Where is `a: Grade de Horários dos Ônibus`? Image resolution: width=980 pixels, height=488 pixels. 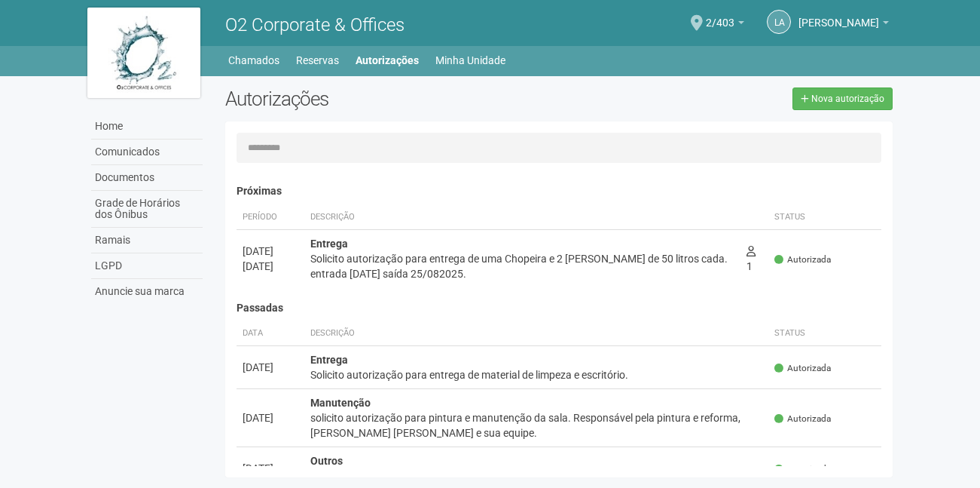
a: Grade de Horários dos Ônibus is located at coordinates (147, 209).